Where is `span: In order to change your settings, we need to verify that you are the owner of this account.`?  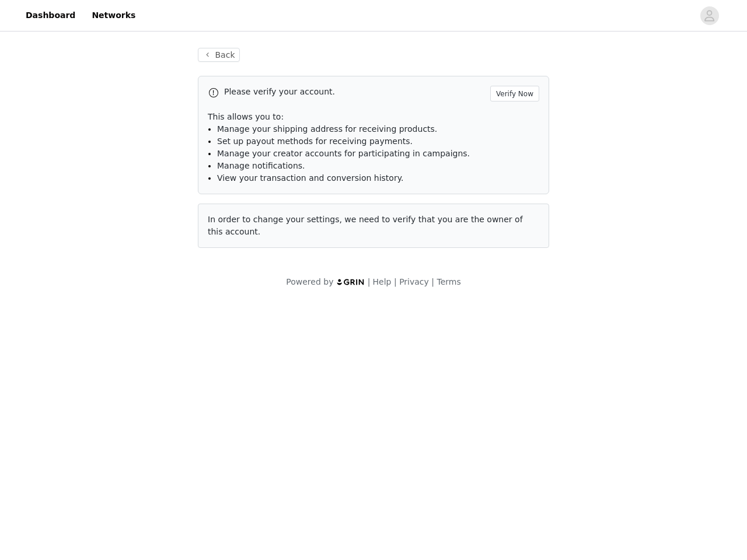 span: In order to change your settings, we need to verify that you are the owner of this account. is located at coordinates (365, 225).